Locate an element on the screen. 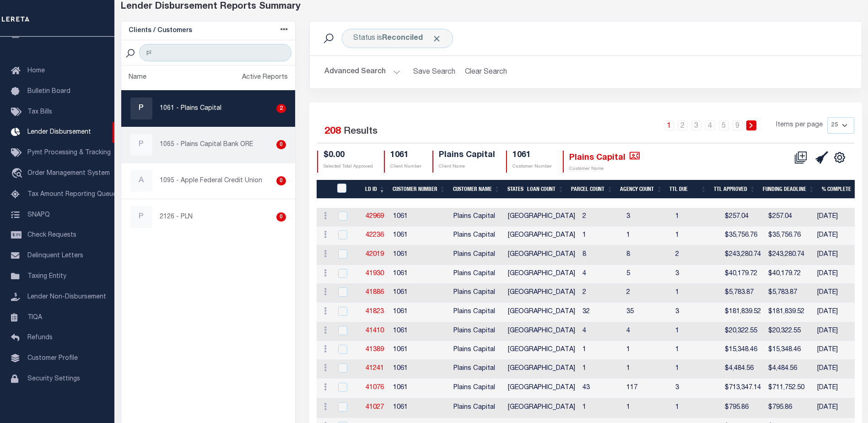 Image resolution: width=868 pixels, height=423 pixels. th: Funding Deadline: activate to sort column ascending is located at coordinates (789, 189).